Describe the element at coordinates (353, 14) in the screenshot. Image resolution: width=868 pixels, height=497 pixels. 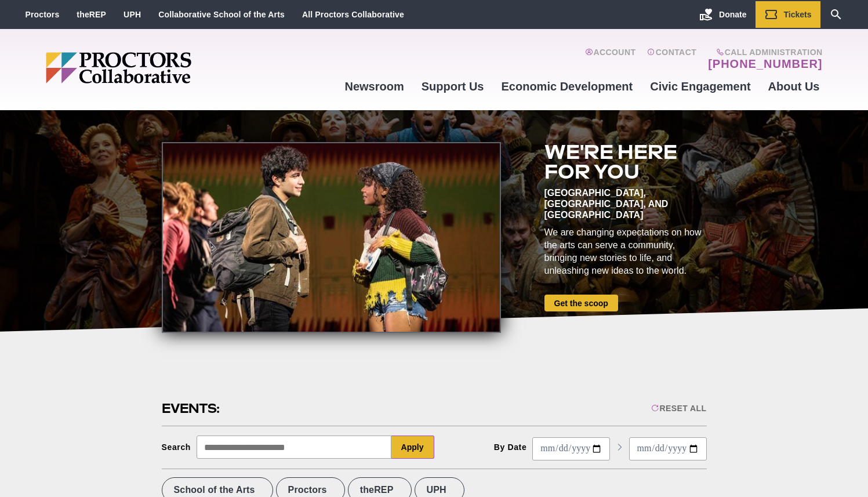
I see `a: All Proctors Collaborative` at that location.